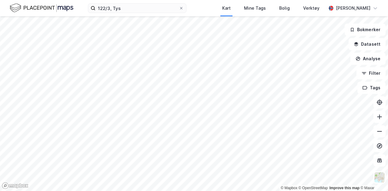 The height and width of the screenshot is (191, 388). I want to click on img: logo.f888ab2527a4732fd821a326f86c7f29.svg, so click(42, 8).